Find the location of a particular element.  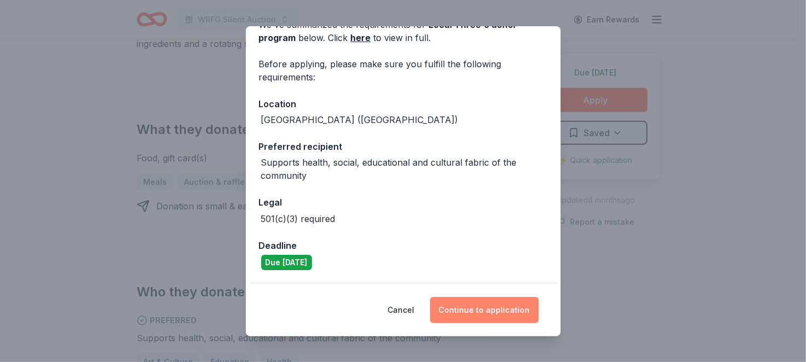

div: Legal is located at coordinates (404, 202).